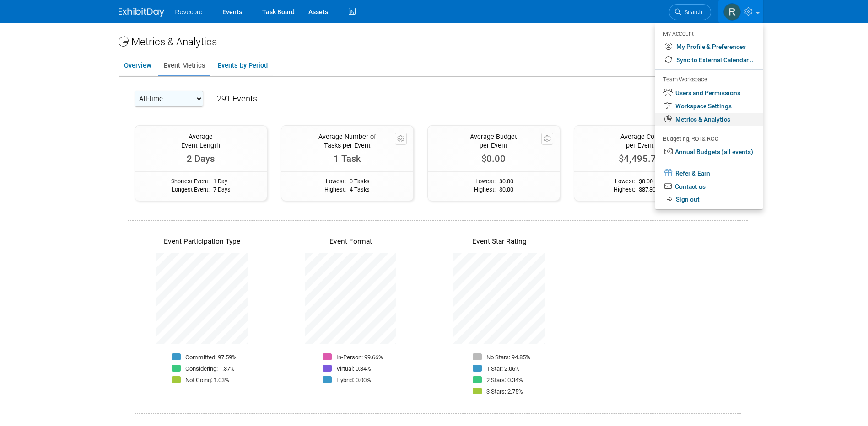 The image size is (868, 426). I want to click on p: Virtual: 0.34%, so click(354, 368).